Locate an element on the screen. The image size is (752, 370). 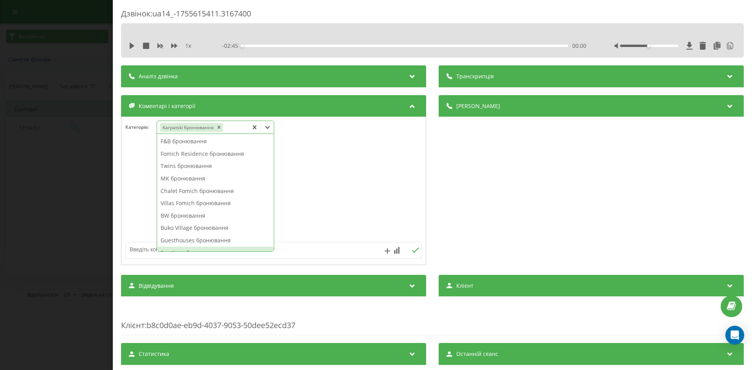
div: Villas Fomich бронювання is located at coordinates (215, 203).